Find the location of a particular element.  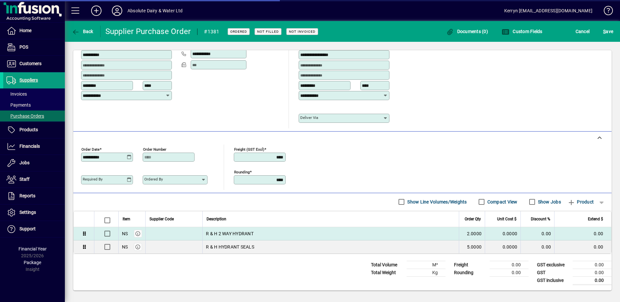

mat-label: Order date is located at coordinates (90, 149).